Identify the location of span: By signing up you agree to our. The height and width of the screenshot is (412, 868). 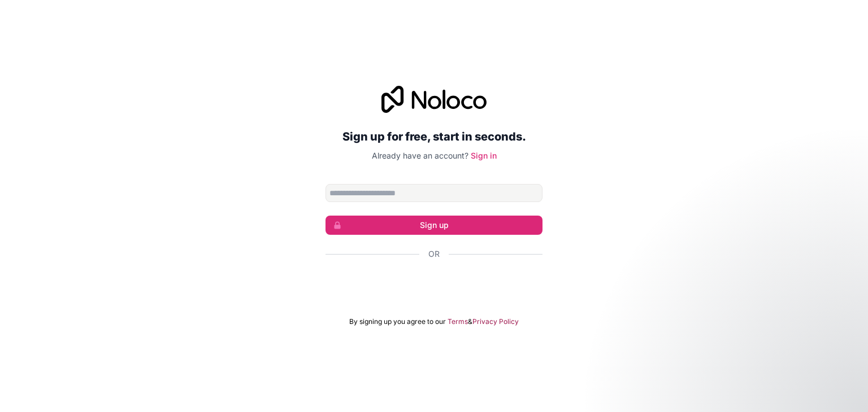
(397, 321).